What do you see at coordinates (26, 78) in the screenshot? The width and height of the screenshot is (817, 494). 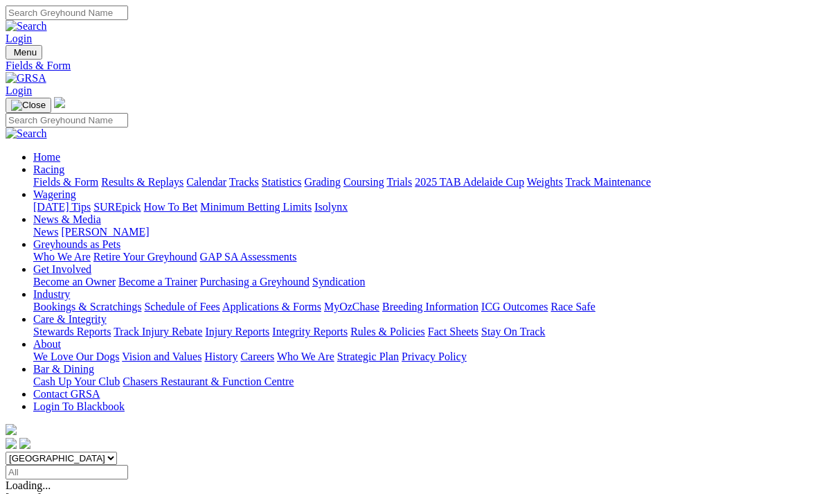 I see `img: GRSA` at bounding box center [26, 78].